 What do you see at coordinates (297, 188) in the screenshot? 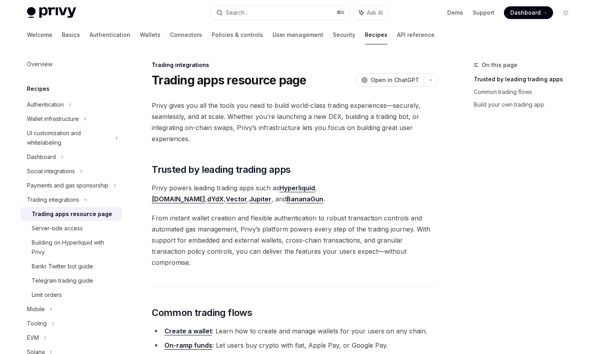
I see `a: Hyperliquid` at bounding box center [297, 188].